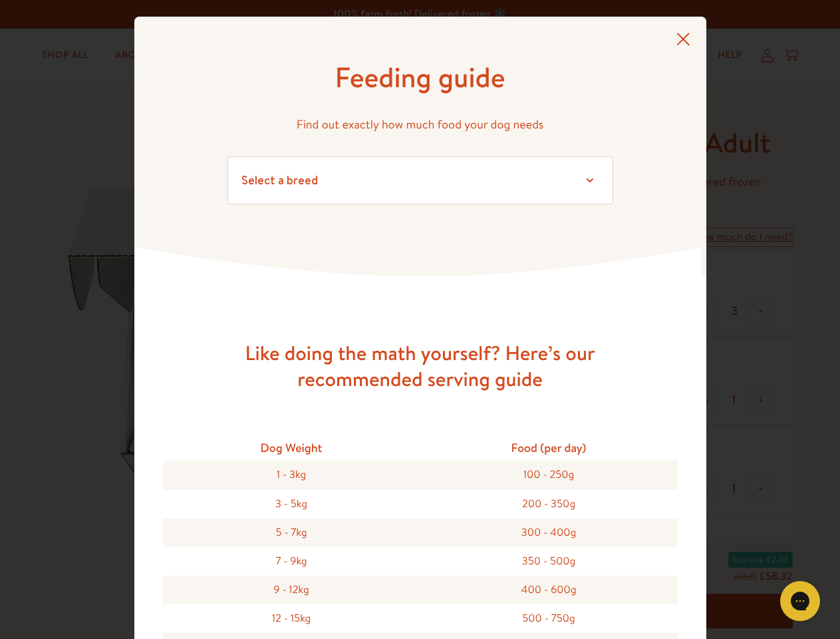 The width and height of the screenshot is (840, 639). What do you see at coordinates (421, 366) in the screenshot?
I see `h3: Like doing the math yourself? Here’s our recommended serving guide` at bounding box center [421, 366].